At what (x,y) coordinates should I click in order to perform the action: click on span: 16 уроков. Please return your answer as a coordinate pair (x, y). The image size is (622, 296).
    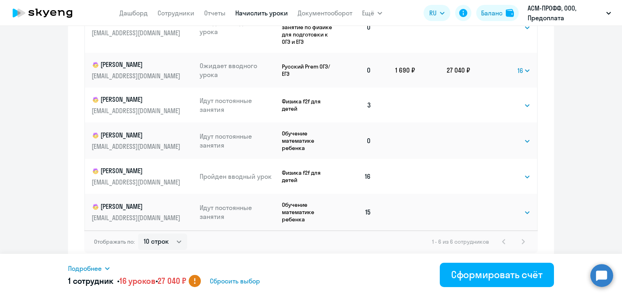
    Looking at the image, I should click on (137, 280).